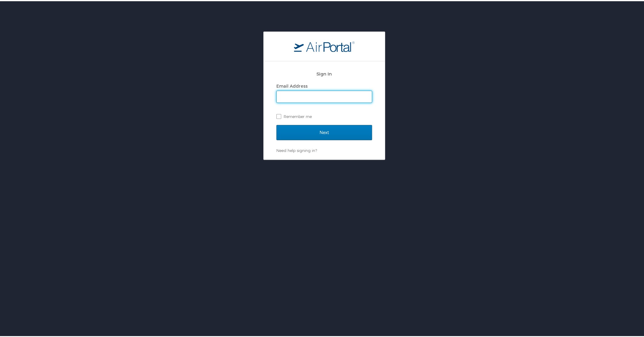 This screenshot has width=644, height=337. What do you see at coordinates (324, 45) in the screenshot?
I see `img: logo` at bounding box center [324, 45].